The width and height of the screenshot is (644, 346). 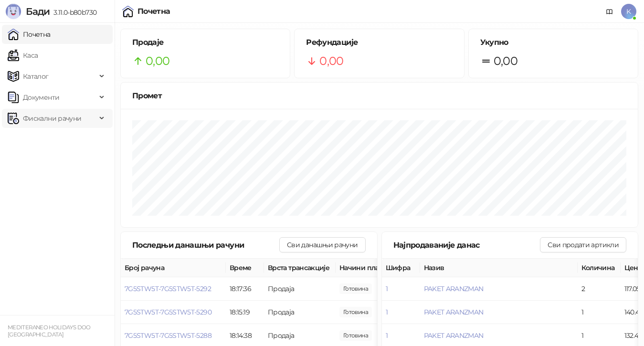 I want to click on h5: Продаје, so click(x=205, y=43).